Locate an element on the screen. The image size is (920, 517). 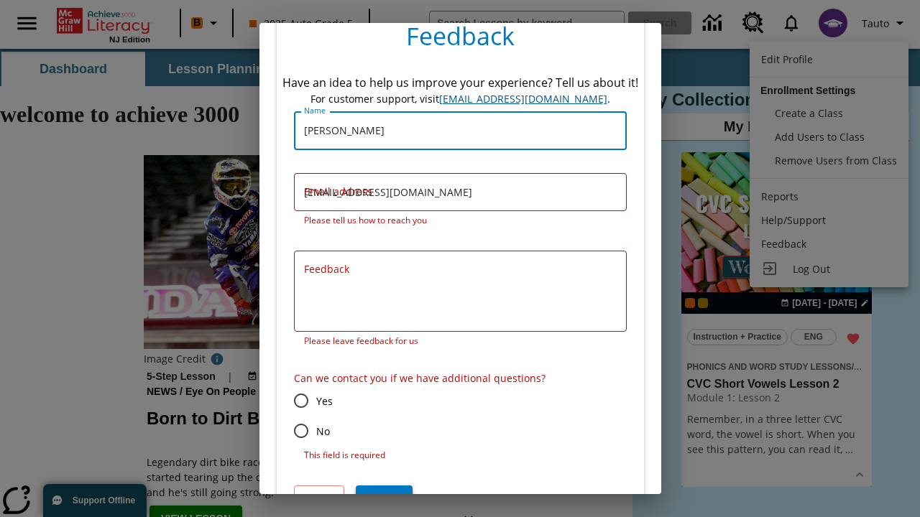
a: support, will open in new browser tab is located at coordinates (523, 98).